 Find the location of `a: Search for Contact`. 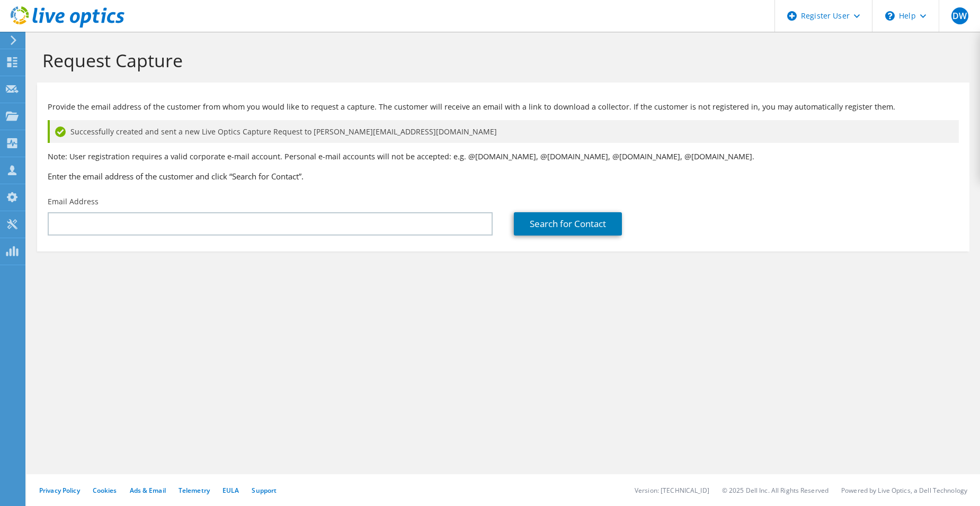

a: Search for Contact is located at coordinates (568, 224).